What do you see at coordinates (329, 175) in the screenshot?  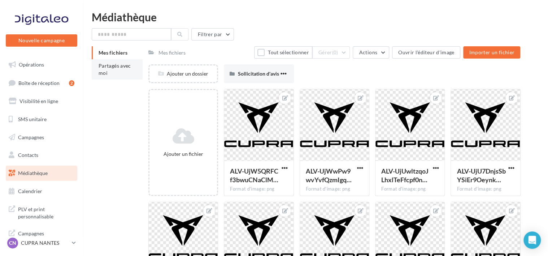 I see `span: ALV-UjWwPw9wvYvfQzmIgqnyVclBnbPgvwQ8JI2NLBc8zuMusWXNdR1a` at bounding box center [329, 175].